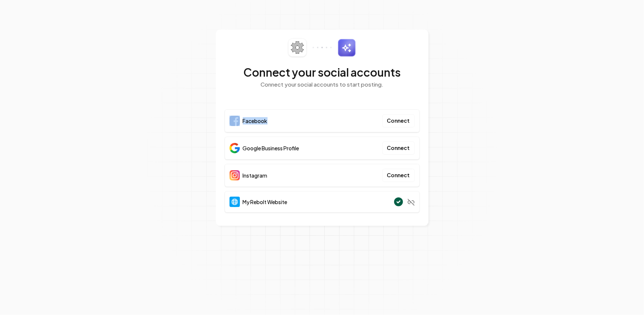  Describe the element at coordinates (322, 84) in the screenshot. I see `p: Connect your social accounts to start posting.` at that location.